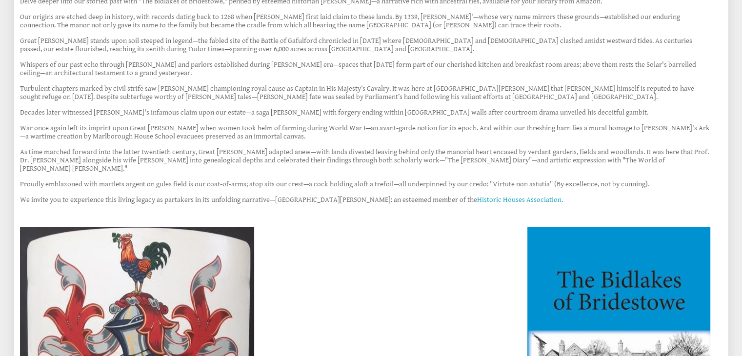 This screenshot has height=356, width=742. What do you see at coordinates (520, 200) in the screenshot?
I see `a: Historic Houses Association.` at bounding box center [520, 200].